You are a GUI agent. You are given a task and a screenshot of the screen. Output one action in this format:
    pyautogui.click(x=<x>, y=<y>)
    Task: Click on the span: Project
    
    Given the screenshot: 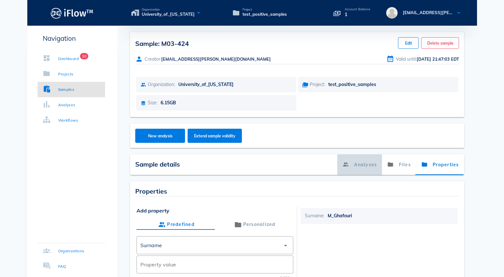 What is the action you would take?
    pyautogui.click(x=265, y=10)
    